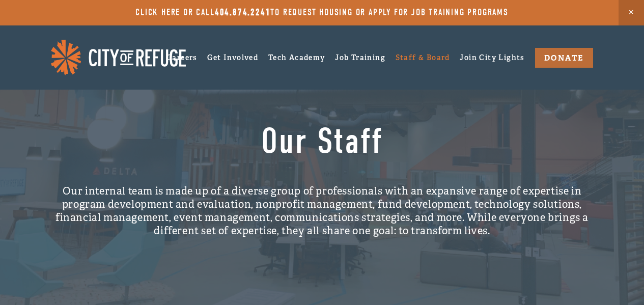 Image resolution: width=644 pixels, height=305 pixels. I want to click on img: City of Refuge, so click(118, 57).